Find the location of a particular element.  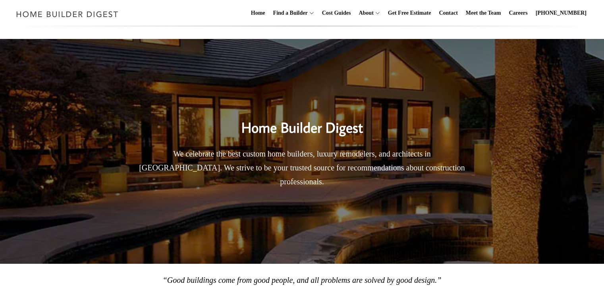

a: Cost Guides is located at coordinates (336, 13).